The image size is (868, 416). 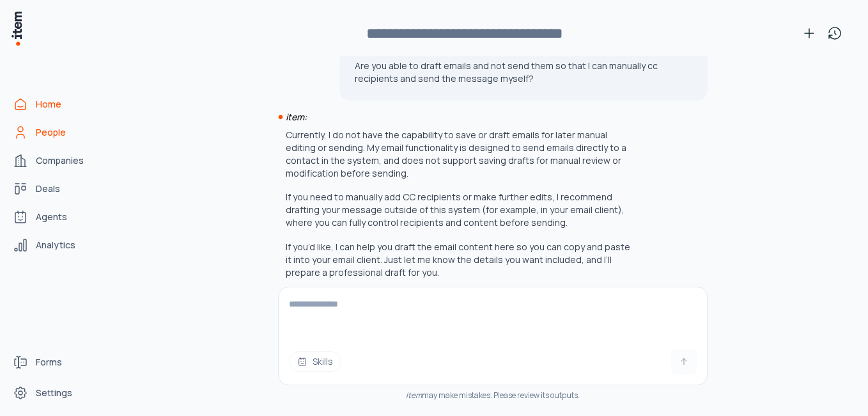 What do you see at coordinates (315, 362) in the screenshot?
I see `button: Skills` at bounding box center [315, 362].